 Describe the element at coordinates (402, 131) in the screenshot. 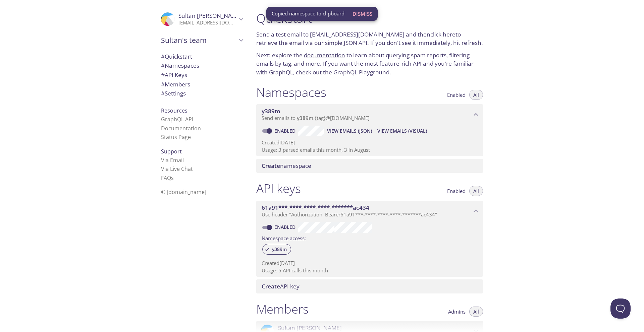

I see `button: View Emails (Visual)` at that location.